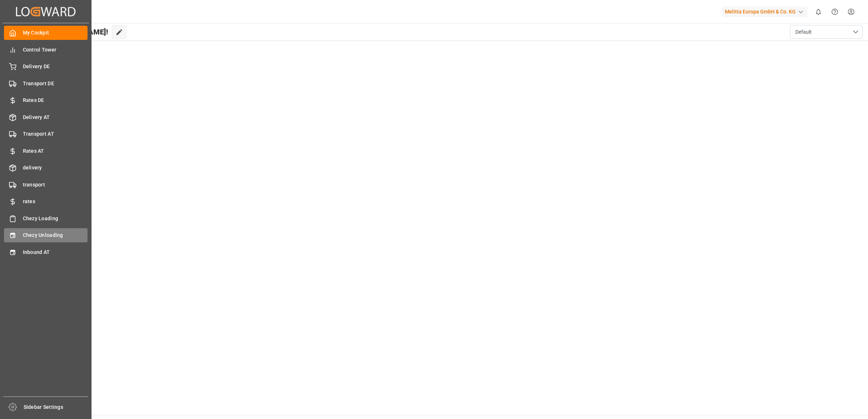 The width and height of the screenshot is (868, 419). What do you see at coordinates (46, 100) in the screenshot?
I see `a: Rates DE` at bounding box center [46, 100].